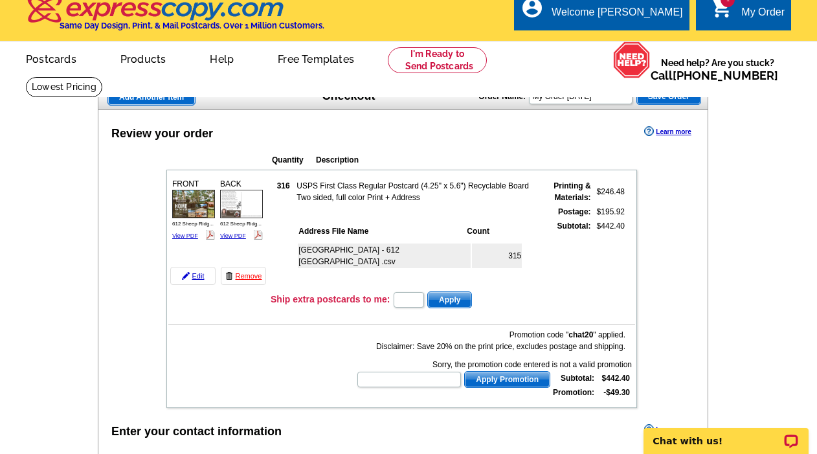 The width and height of the screenshot is (817, 454). I want to click on th: Description, so click(434, 160).